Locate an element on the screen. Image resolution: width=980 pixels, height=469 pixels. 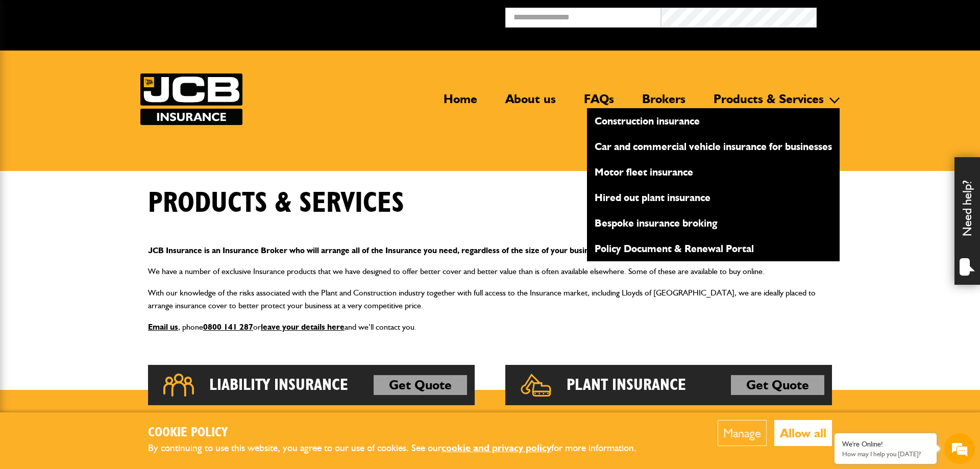
a: Bespoke insurance broking is located at coordinates (713, 224).